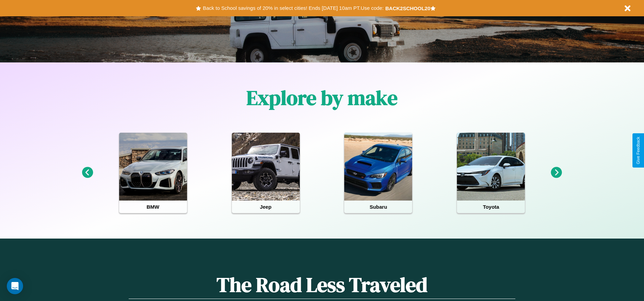 The width and height of the screenshot is (644, 301). What do you see at coordinates (638, 150) in the screenshot?
I see `div: Give Feedback` at bounding box center [638, 150].